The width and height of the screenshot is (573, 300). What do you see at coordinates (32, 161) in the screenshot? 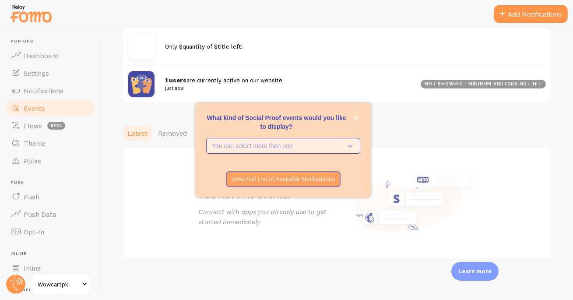
I see `span: Rules` at bounding box center [32, 161].